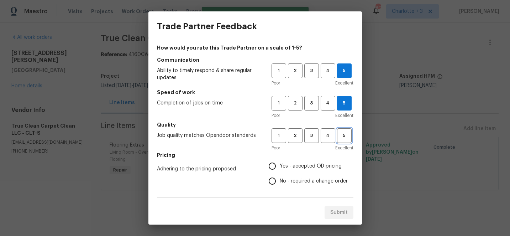 The image size is (510, 236). What do you see at coordinates (311, 166) in the screenshot?
I see `span: Yes - accepted OD pricing` at bounding box center [311, 166].